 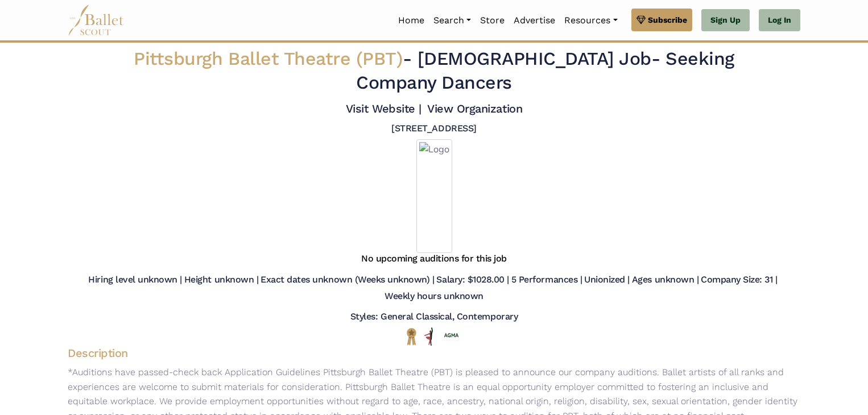 I want to click on h5: Weekly hours unknown, so click(x=433, y=296).